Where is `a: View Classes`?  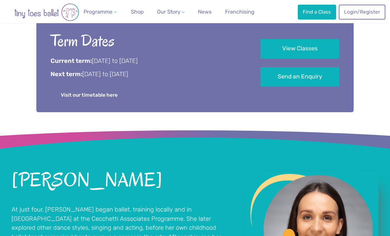
a: View Classes is located at coordinates (300, 49).